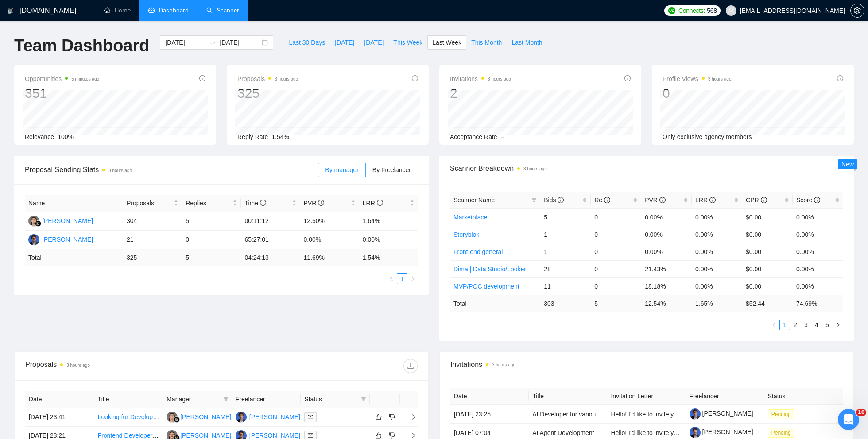  Describe the element at coordinates (74, 203) in the screenshot. I see `th: Name` at that location.